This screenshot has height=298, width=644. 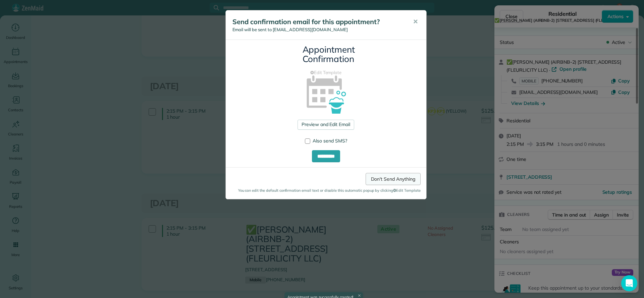 I want to click on div: Appointment was successfully created!, so click(x=324, y=283).